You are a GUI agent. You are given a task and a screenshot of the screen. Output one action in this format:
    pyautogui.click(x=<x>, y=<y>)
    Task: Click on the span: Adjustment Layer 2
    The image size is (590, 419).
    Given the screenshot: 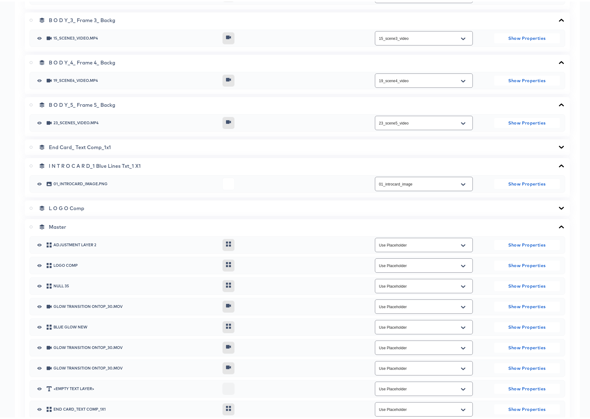 What is the action you would take?
    pyautogui.click(x=136, y=243)
    